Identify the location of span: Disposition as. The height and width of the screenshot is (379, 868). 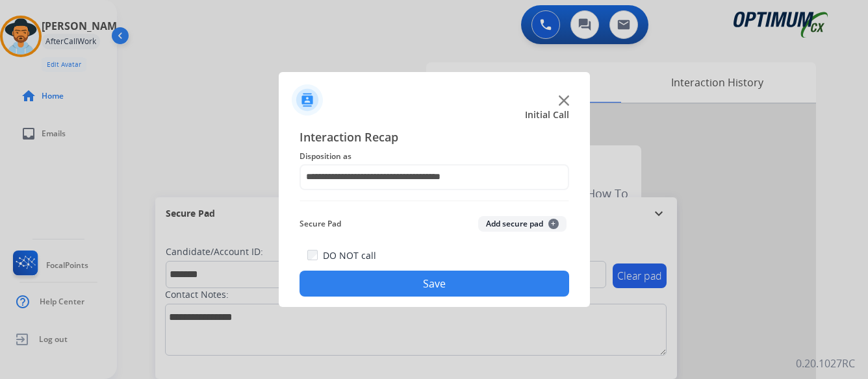
(434, 156).